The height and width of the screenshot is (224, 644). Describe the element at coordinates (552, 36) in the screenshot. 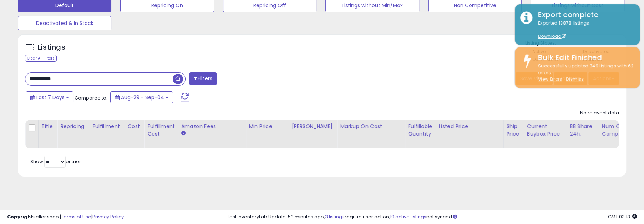

I see `a: Download` at that location.